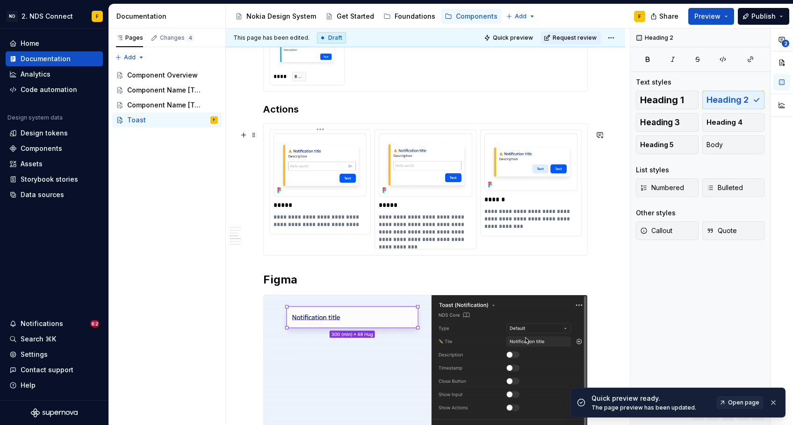  What do you see at coordinates (734, 231) in the screenshot?
I see `button: Quote` at bounding box center [734, 231].